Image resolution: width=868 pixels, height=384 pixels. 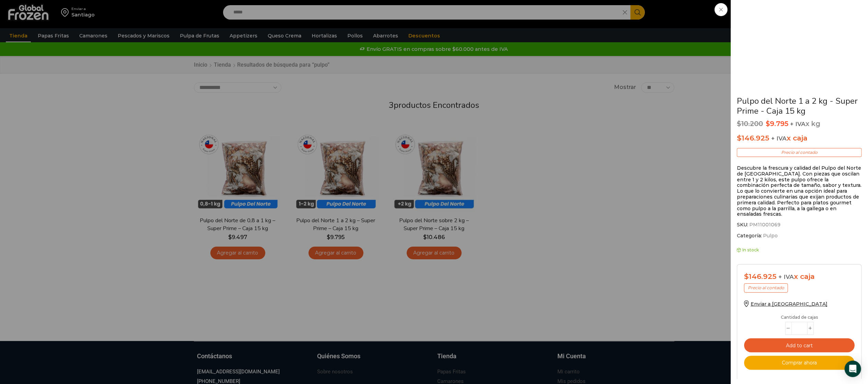 What do you see at coordinates (750, 123) in the screenshot?
I see `bdi: 10.200` at bounding box center [750, 123].